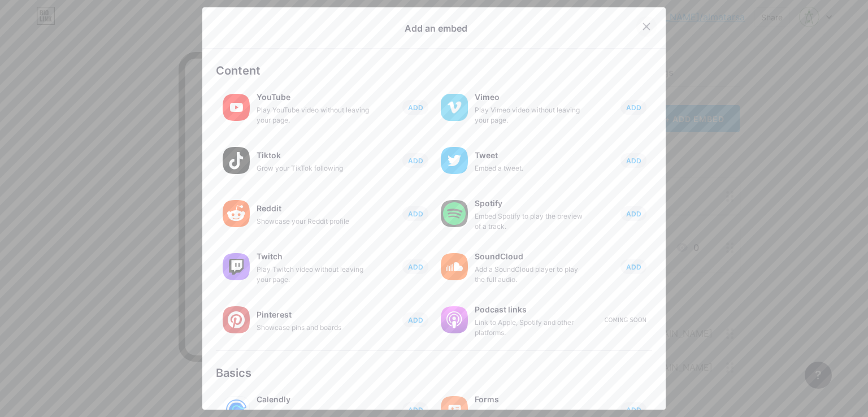 Image resolution: width=868 pixels, height=417 pixels. I want to click on img: twitch, so click(236, 267).